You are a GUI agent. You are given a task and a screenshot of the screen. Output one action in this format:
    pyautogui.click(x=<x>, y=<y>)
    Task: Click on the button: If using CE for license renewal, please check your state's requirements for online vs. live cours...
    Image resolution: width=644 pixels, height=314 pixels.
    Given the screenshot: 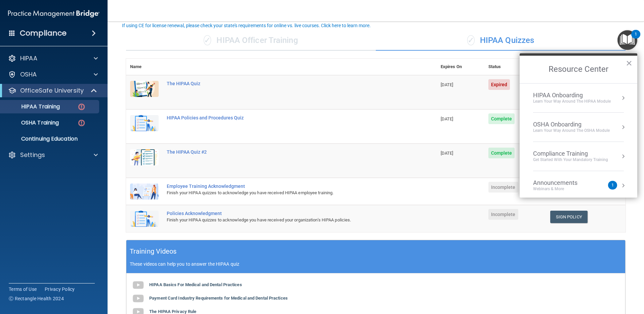 What is the action you would take?
    pyautogui.click(x=246, y=25)
    